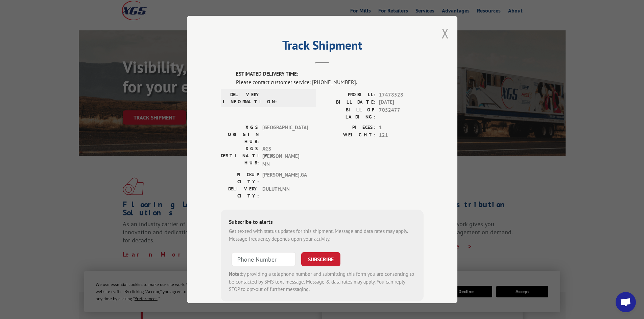  Describe the element at coordinates (330, 74) in the screenshot. I see `label: ESTIMATED DELIVERY TIME:` at that location.